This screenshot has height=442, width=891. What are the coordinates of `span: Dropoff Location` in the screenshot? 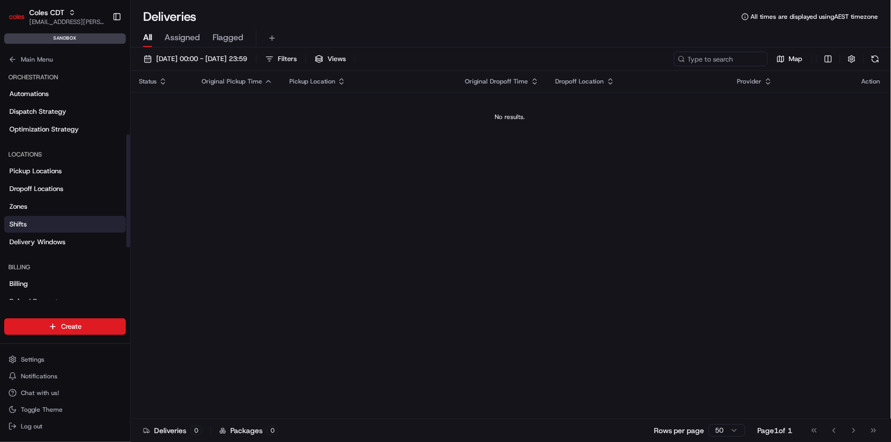 It's located at (580, 81).